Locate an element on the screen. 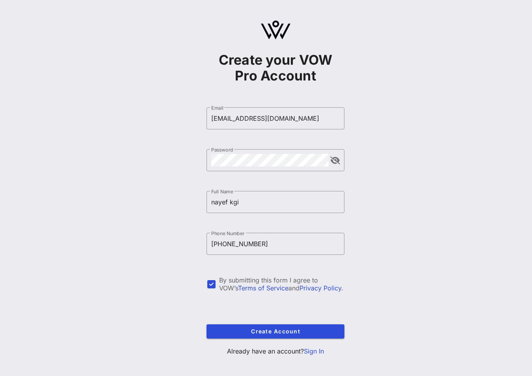 This screenshot has width=532, height=376. p: Already have an account? is located at coordinates (275, 351).